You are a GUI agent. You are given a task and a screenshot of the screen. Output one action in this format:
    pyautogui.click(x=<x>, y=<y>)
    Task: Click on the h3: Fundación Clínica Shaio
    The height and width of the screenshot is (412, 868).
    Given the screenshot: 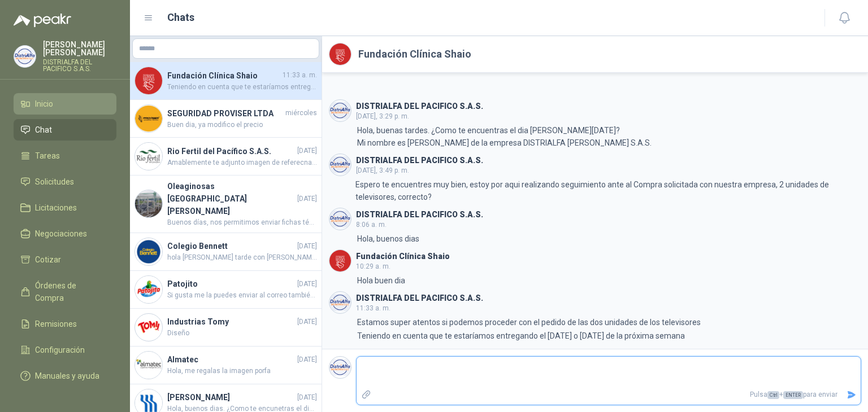 What is the action you would take?
    pyautogui.click(x=402, y=256)
    